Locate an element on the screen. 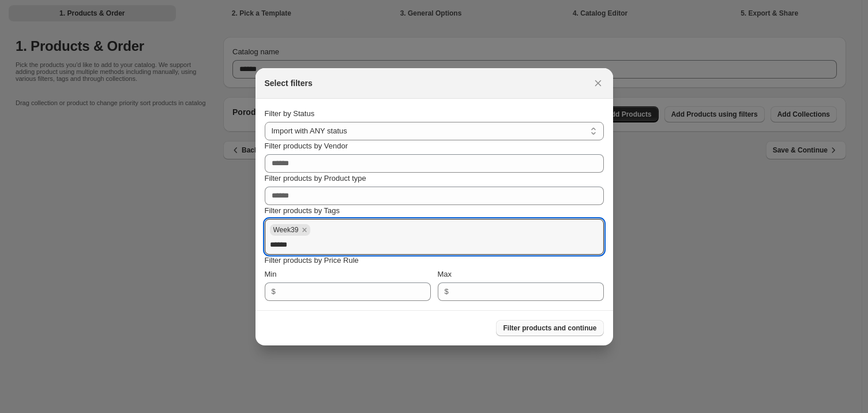 The height and width of the screenshot is (413, 868). span: Filter products by Vendor is located at coordinates (306, 145).